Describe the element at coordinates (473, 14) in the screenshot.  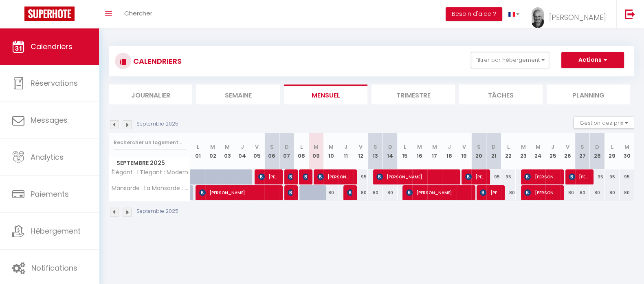
I see `button: Besoin d'aide ?` at that location.